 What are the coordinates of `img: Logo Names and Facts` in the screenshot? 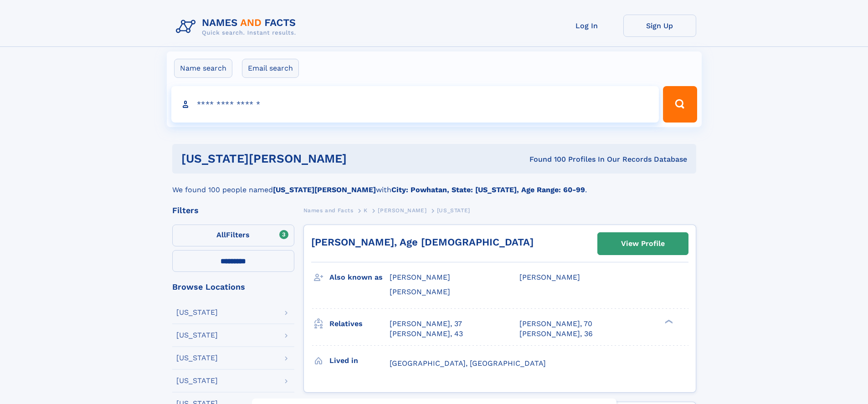 It's located at (238, 27).